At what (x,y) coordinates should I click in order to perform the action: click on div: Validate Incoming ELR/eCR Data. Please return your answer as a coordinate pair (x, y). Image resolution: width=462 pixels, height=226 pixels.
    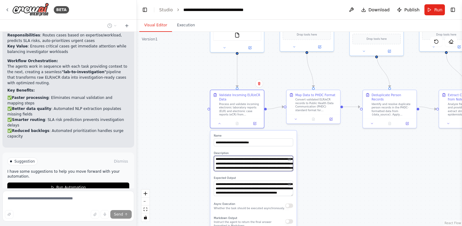
    Looking at the image, I should click on (240, 97).